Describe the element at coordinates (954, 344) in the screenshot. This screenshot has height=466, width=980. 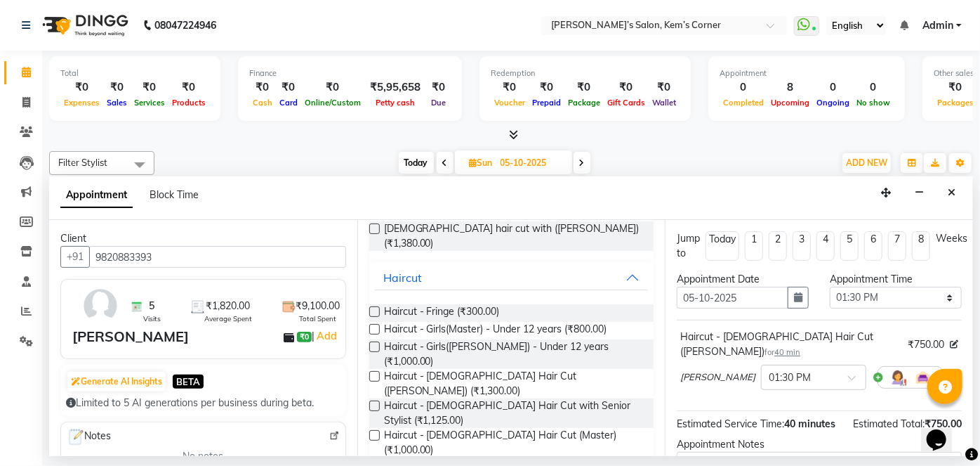
I see `i: Edit price` at that location.